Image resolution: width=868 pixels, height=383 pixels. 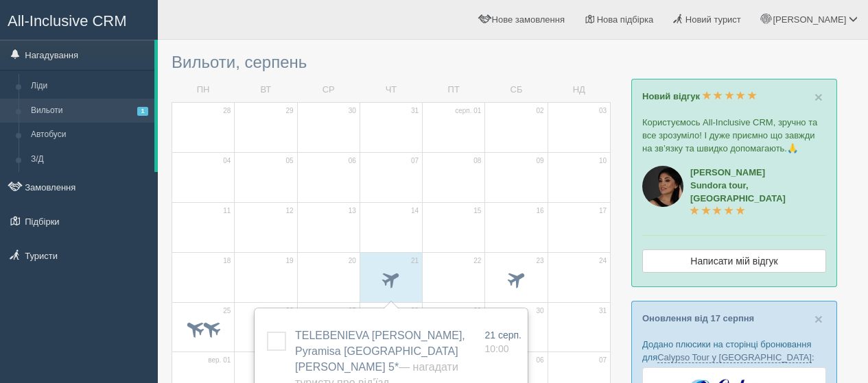 I want to click on h3: Вильоти, серпень, so click(x=391, y=63).